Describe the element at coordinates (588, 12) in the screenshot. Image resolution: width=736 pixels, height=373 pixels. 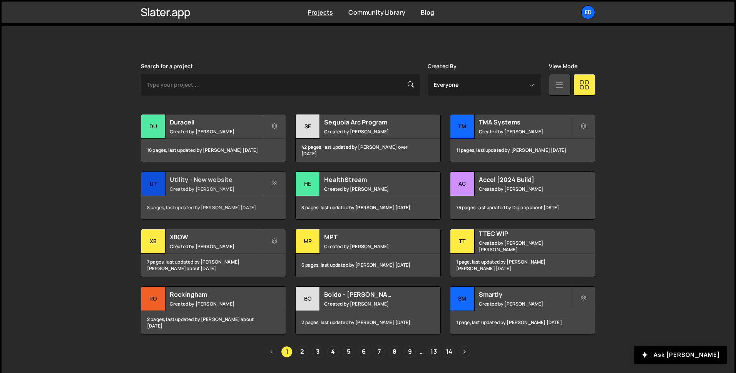
I see `div: Ed` at that location.